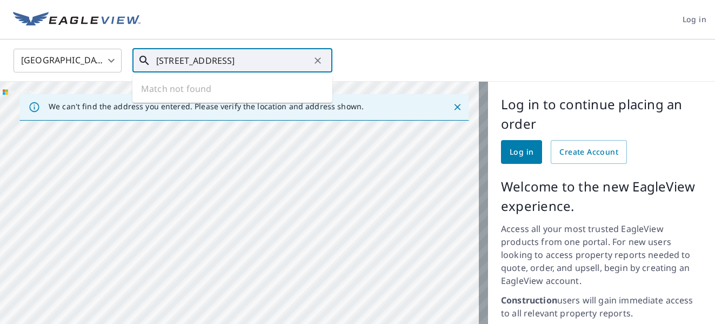 This screenshot has height=324, width=715. I want to click on p: Welcome to the new EagleView experience., so click(601, 196).